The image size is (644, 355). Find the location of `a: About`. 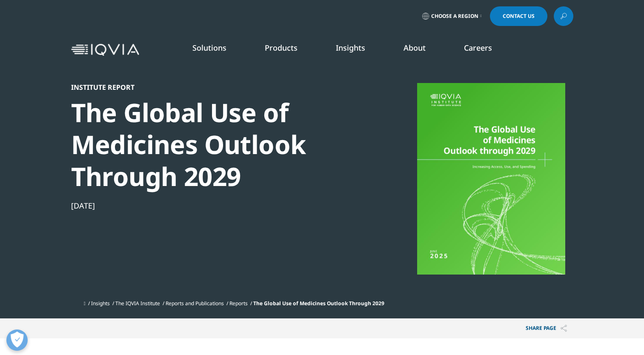

a: About is located at coordinates (415, 48).